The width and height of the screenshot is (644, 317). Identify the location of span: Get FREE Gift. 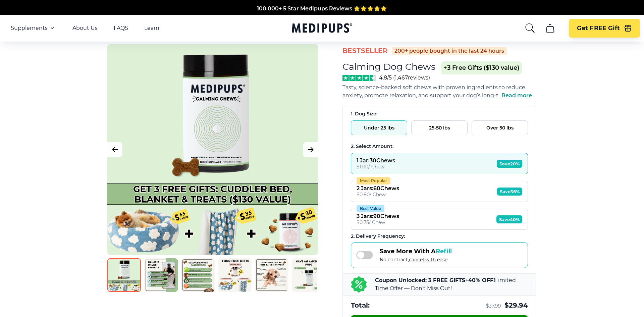
(598, 29).